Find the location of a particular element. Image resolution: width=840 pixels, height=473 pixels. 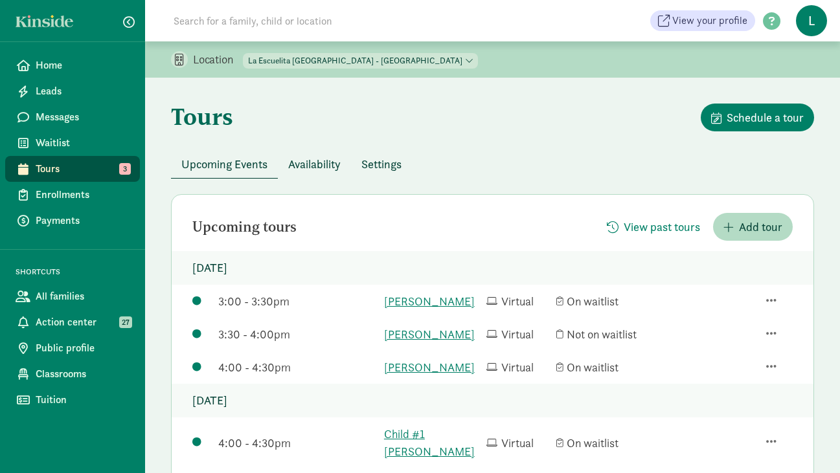

button: Availability is located at coordinates (314, 164).